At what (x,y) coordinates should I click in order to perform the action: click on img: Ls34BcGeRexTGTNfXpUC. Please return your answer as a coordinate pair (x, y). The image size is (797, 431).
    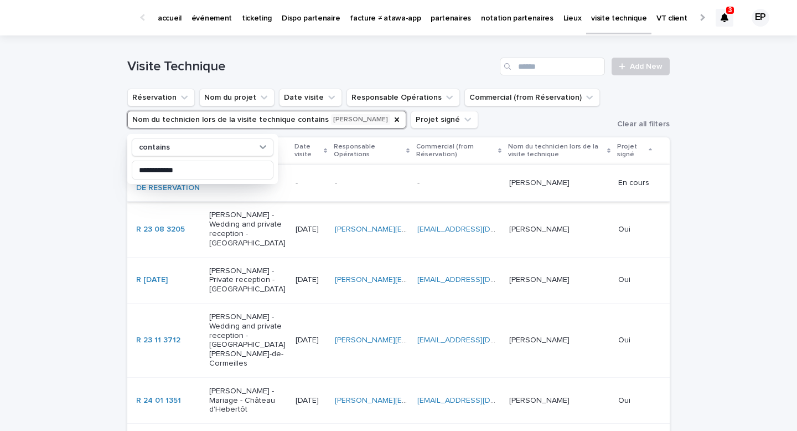
    Looking at the image, I should click on (76, 18).